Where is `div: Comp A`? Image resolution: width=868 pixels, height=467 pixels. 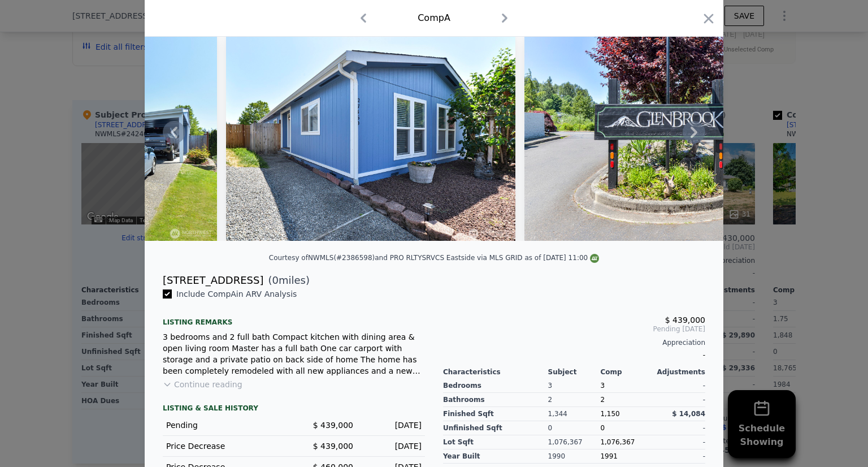
div: Comp A is located at coordinates (434, 18).